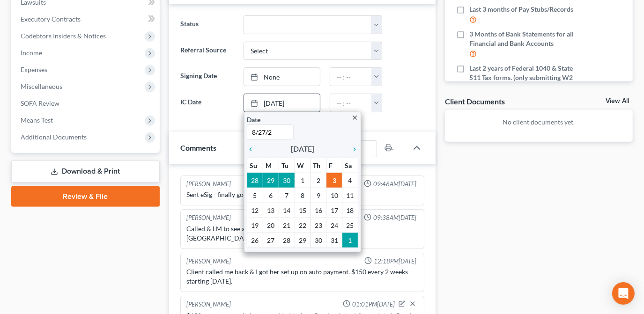 Image resolution: width=644 pixels, height=314 pixels. Describe the element at coordinates (51, 19) in the screenshot. I see `span: Executory Contracts` at that location.